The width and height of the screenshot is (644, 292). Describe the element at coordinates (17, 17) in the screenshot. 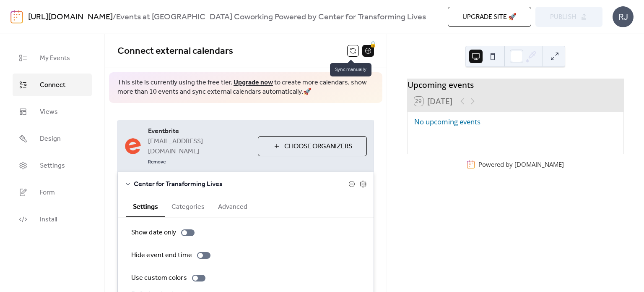

I see `img: logo` at that location.